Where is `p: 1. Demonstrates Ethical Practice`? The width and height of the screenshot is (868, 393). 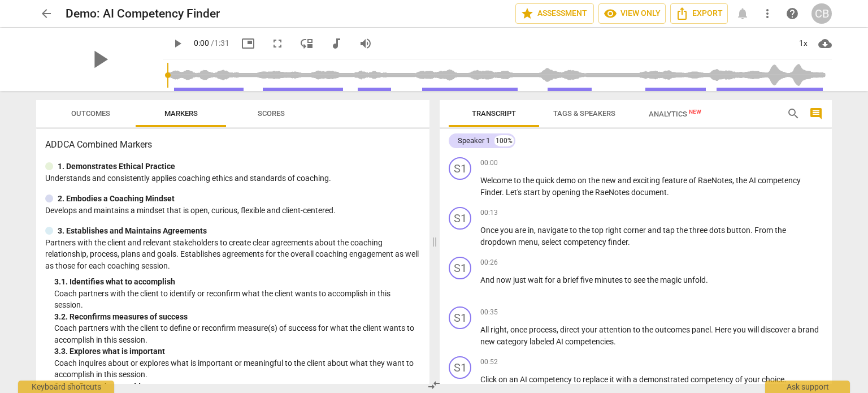 p: 1. Demonstrates Ethical Practice is located at coordinates (116, 166).